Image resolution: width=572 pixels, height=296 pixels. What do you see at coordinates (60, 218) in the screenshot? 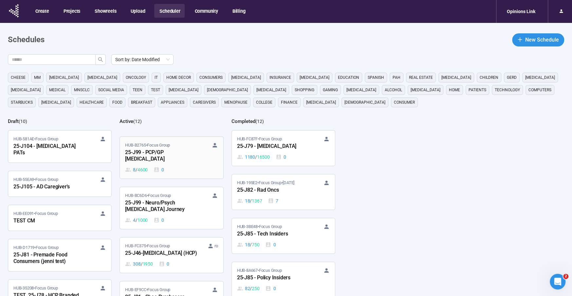
I see `a: HUB-EE091•Focus GroupTEST CM` at bounding box center [60, 218].